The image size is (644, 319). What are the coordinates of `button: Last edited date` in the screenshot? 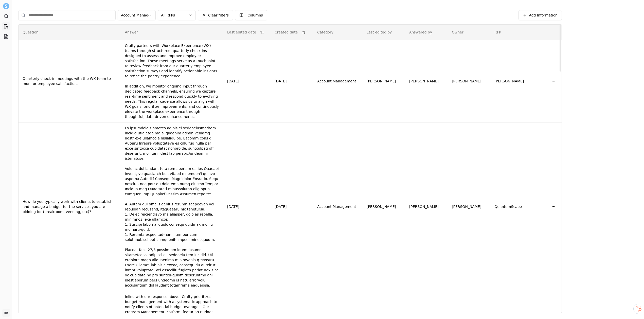 It's located at (246, 32).